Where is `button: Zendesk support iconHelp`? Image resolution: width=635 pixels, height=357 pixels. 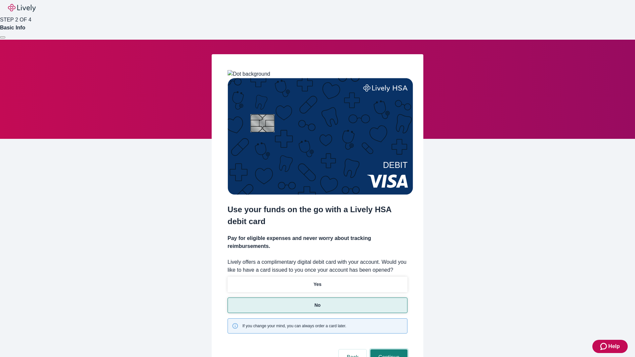 button: Zendesk support iconHelp is located at coordinates (610, 347).